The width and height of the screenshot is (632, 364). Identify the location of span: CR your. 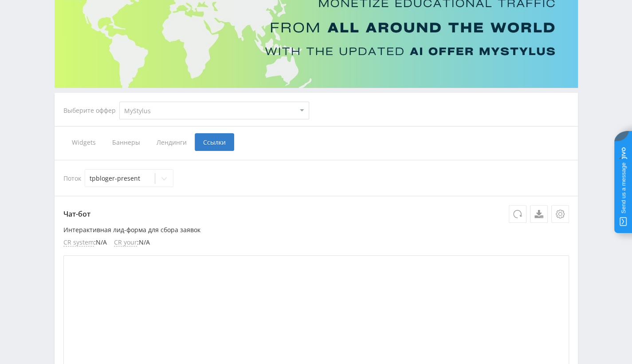
(126, 242).